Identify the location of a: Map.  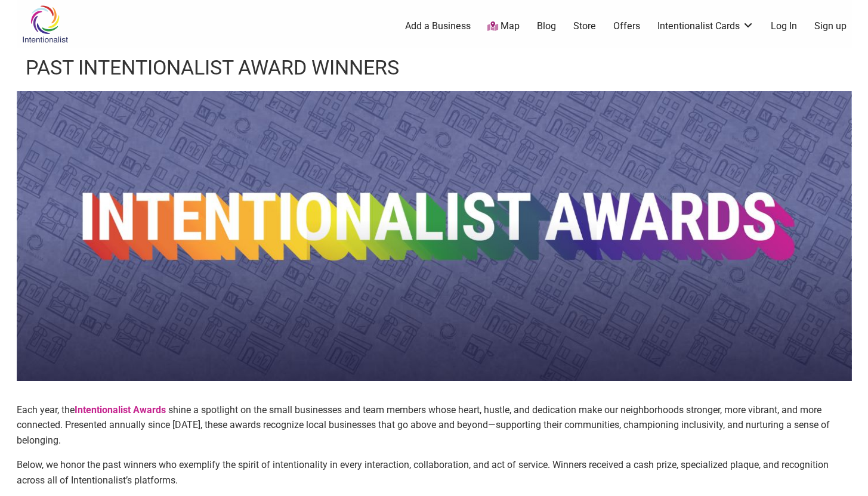
(503, 26).